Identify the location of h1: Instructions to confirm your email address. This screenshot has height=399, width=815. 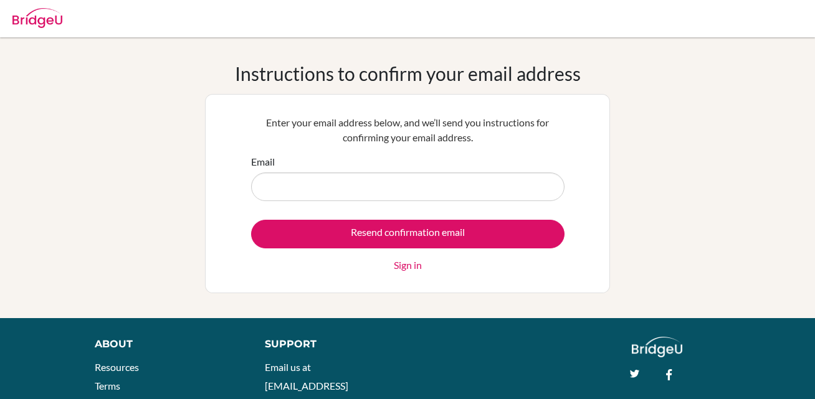
(407, 73).